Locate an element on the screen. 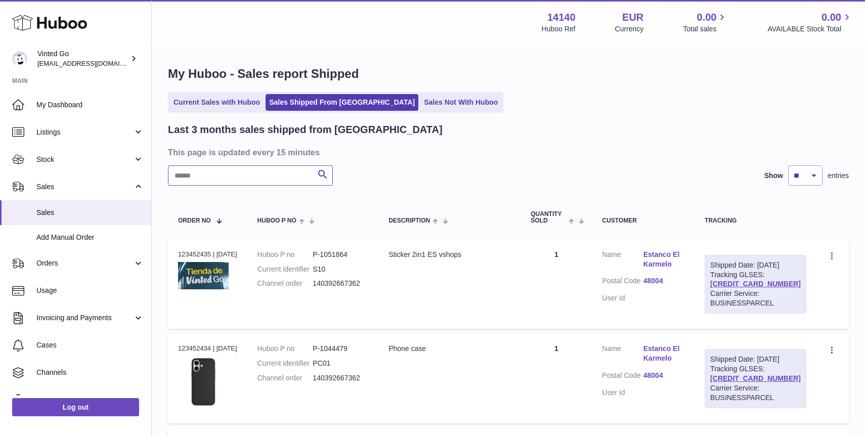 This screenshot has width=865, height=436. strong: 14140 is located at coordinates (562, 17).